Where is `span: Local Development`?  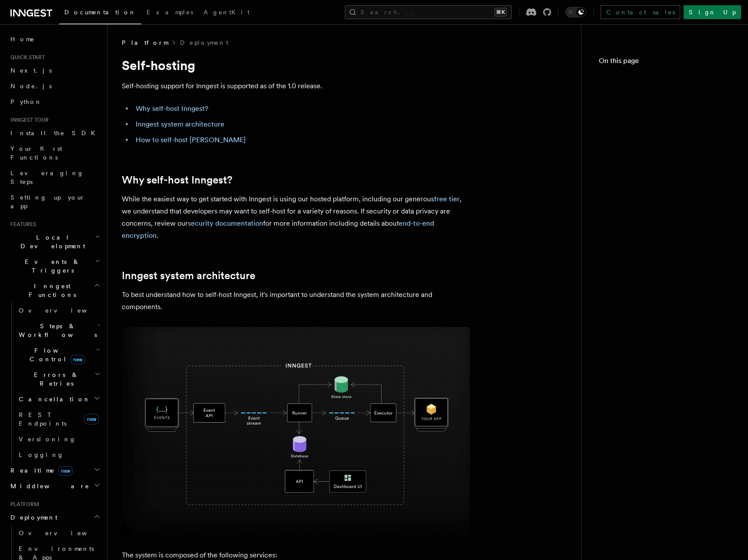 span: Local Development is located at coordinates (50, 242).